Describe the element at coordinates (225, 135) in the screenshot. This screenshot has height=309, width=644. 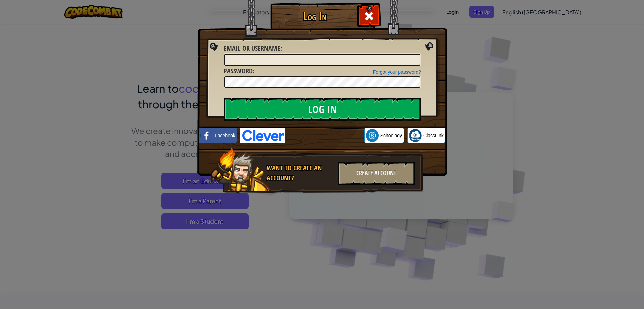
I see `span: Facebook` at that location.